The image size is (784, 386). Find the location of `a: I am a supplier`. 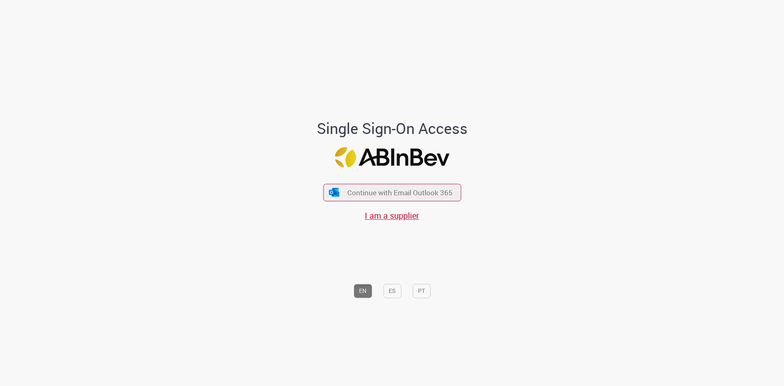

a: I am a supplier is located at coordinates (392, 216).